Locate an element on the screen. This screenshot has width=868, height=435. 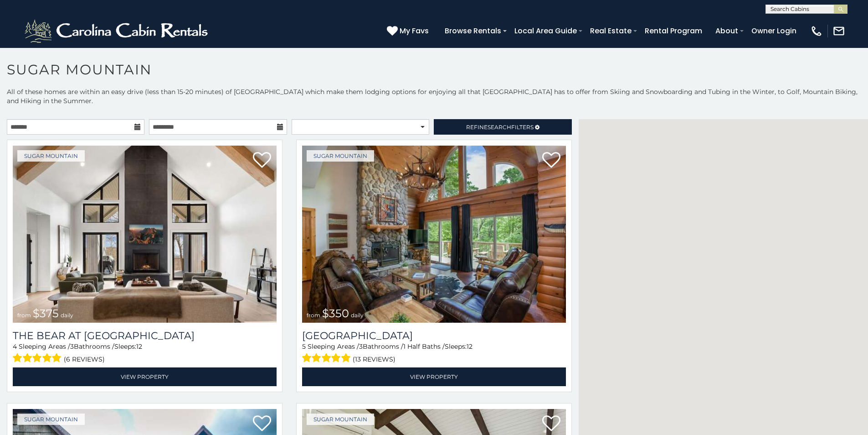
span: $350 is located at coordinates (336, 313).